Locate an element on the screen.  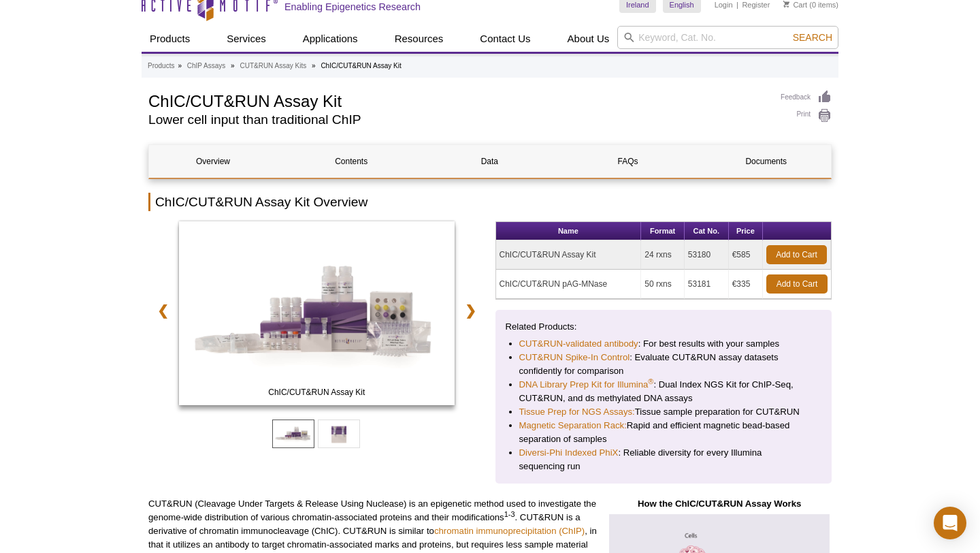
img: ChIC/CUT&RUN Assay Kit is located at coordinates (316, 313).